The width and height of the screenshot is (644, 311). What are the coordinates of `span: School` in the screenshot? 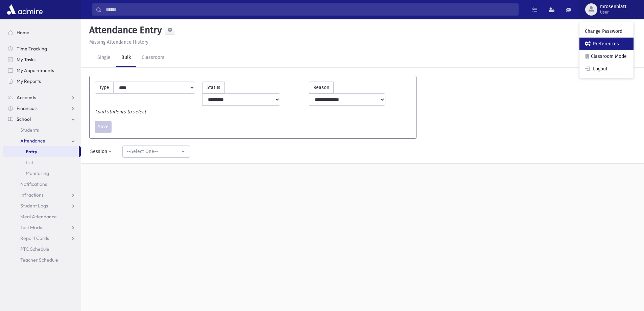 It's located at (23, 119).